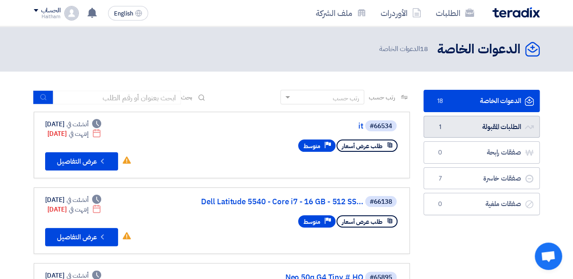 This screenshot has height=279, width=573. What do you see at coordinates (478, 49) in the screenshot?
I see `h2: الدعوات الخاصة` at bounding box center [478, 49].